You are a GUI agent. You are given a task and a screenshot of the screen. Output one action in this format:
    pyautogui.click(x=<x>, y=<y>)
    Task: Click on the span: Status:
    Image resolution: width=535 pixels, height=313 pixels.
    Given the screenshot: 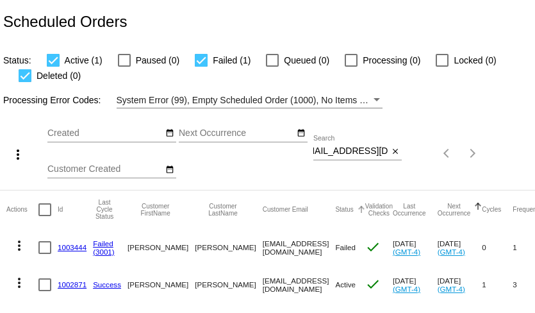 What is the action you would take?
    pyautogui.click(x=17, y=60)
    